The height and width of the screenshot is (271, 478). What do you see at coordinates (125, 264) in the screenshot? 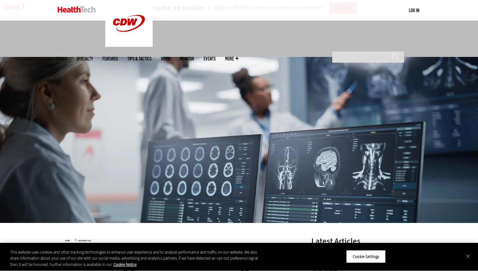
I see `a: More information about your privacy` at bounding box center [125, 264].